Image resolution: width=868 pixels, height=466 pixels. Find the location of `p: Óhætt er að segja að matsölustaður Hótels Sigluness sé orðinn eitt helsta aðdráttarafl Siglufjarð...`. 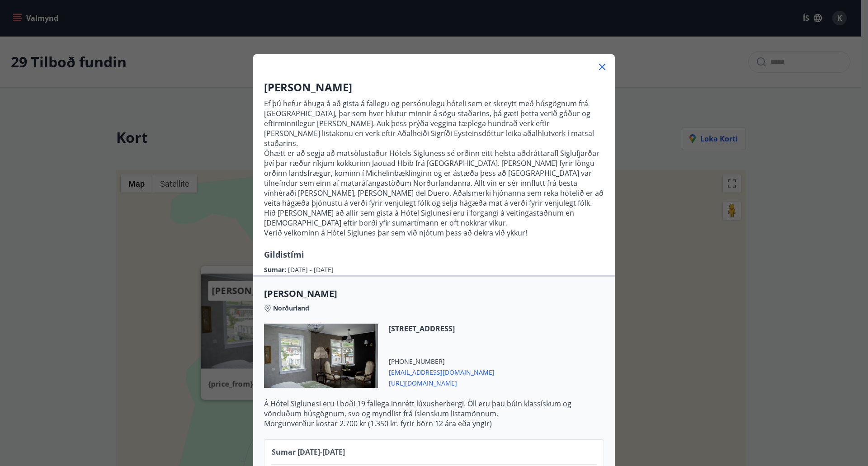

p: Óhætt er að segja að matsölustaður Hótels Sigluness sé orðinn eitt helsta aðdráttarafl Siglufjarð... is located at coordinates (434, 188).